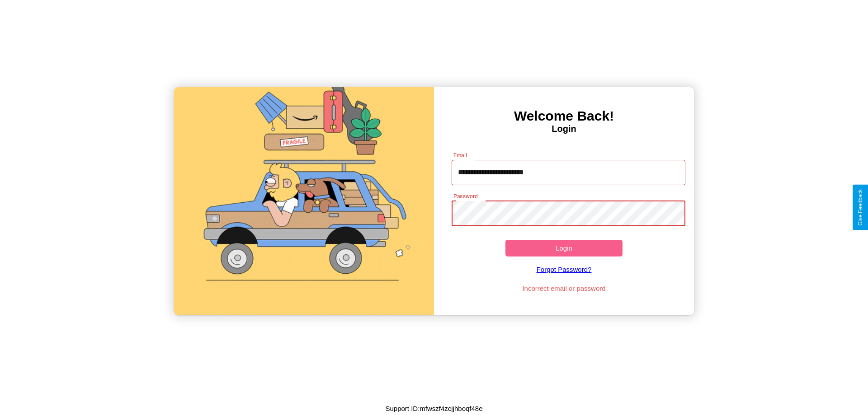 The image size is (868, 415). What do you see at coordinates (860, 207) in the screenshot?
I see `div: Give Feedback` at bounding box center [860, 207].